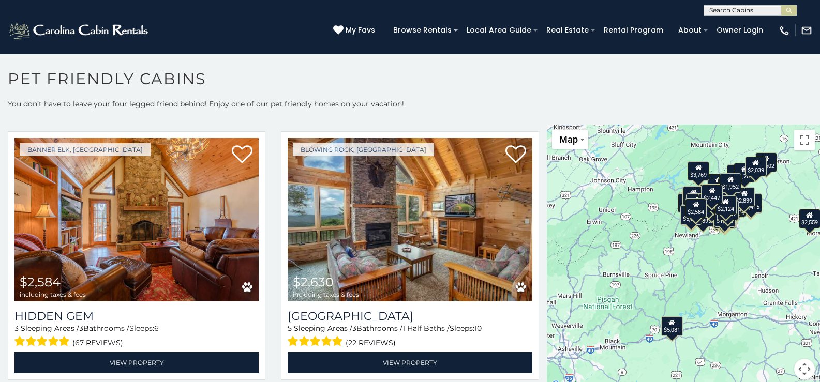 The width and height of the screenshot is (820, 382). Describe the element at coordinates (290, 329) in the screenshot. I see `span: 5` at that location.